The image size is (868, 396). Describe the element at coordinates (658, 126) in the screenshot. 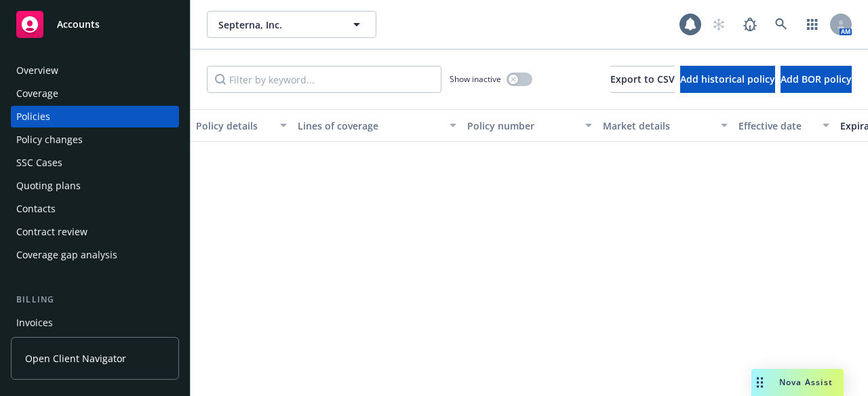

I see `div: Market details` at that location.